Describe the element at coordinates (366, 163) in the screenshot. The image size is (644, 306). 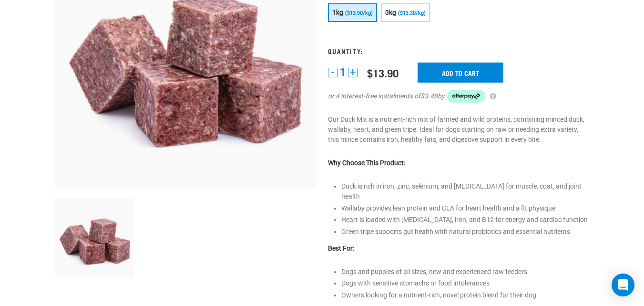
I see `strong: Why Choose This Product:` at that location.